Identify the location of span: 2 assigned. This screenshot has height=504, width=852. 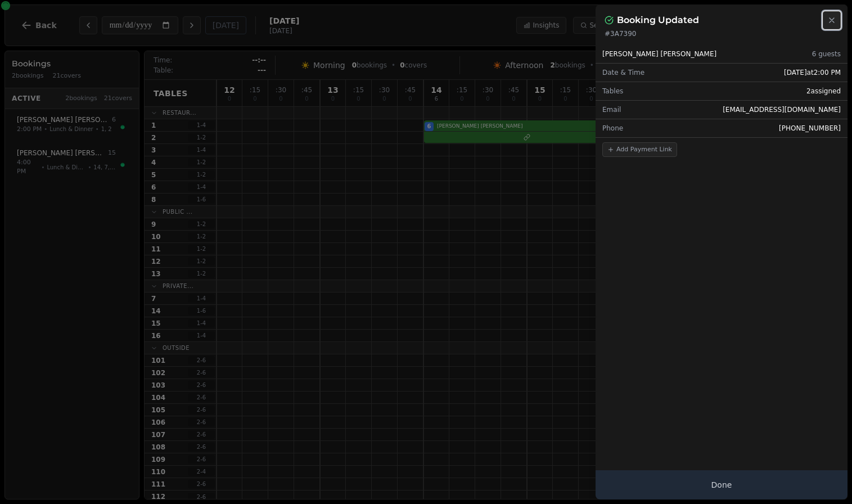
(823, 91).